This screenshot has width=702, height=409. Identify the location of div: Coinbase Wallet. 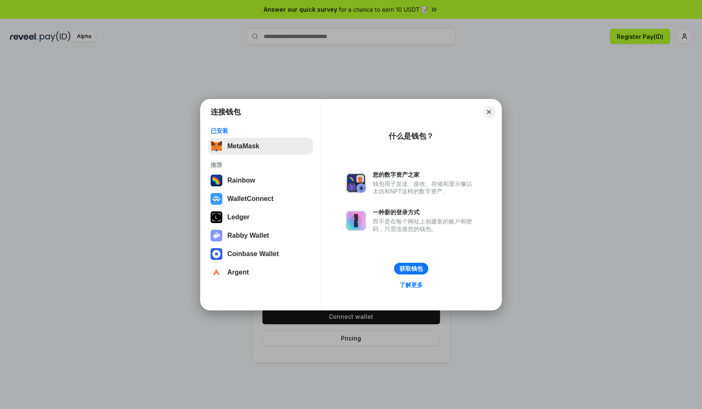
(253, 254).